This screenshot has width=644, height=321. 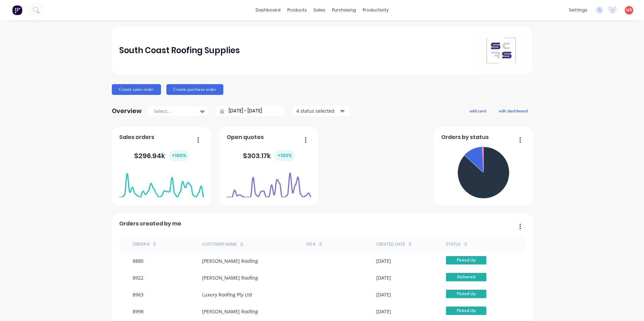 I want to click on div: 8922, so click(x=138, y=278).